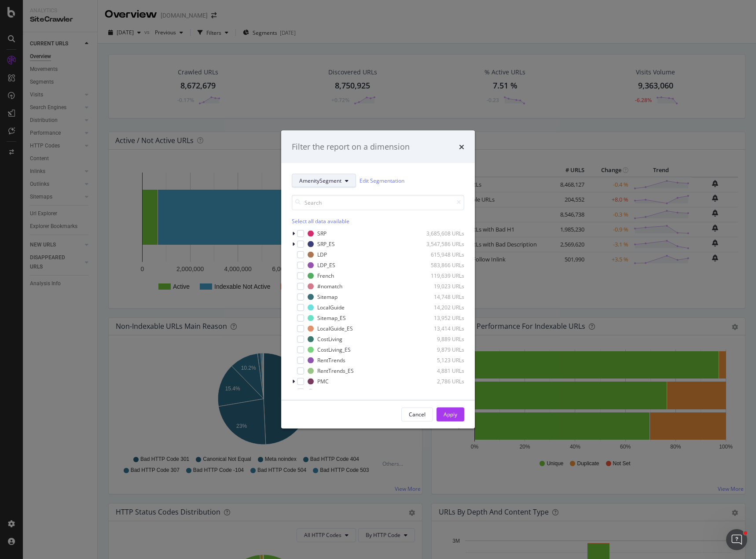 This screenshot has width=756, height=559. Describe the element at coordinates (443, 275) in the screenshot. I see `div: 119,639 URLs` at that location.